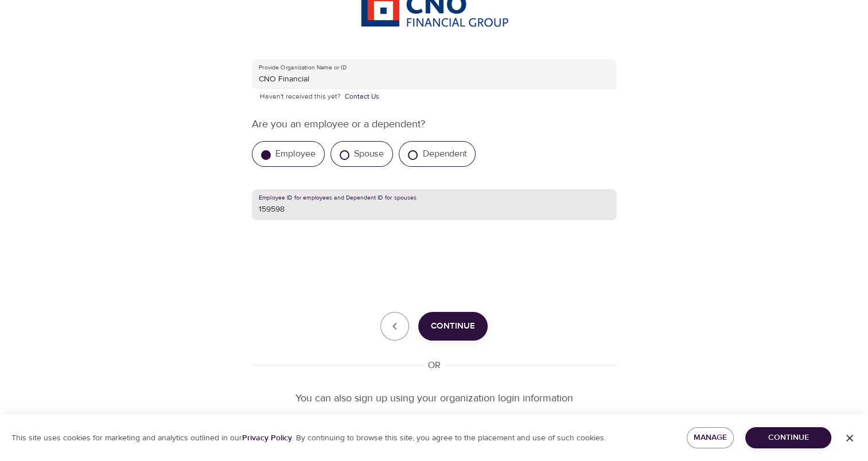 The height and width of the screenshot is (461, 868). I want to click on p: You can also sign up using your organization login information, so click(434, 398).